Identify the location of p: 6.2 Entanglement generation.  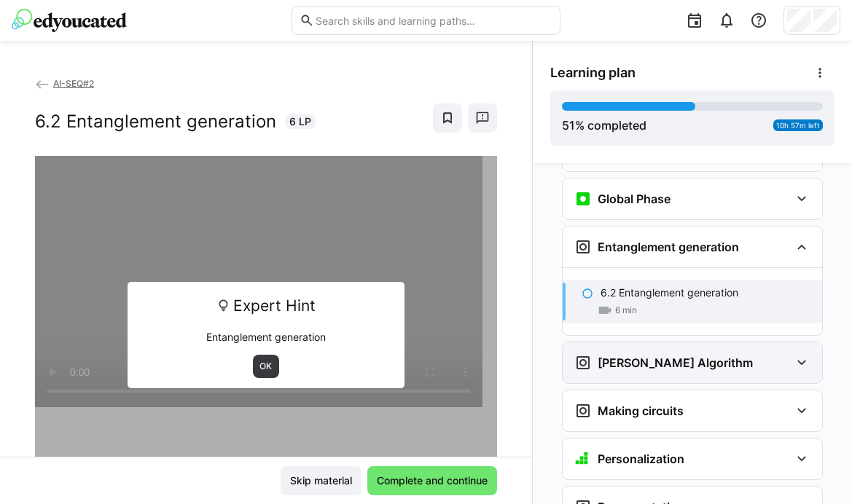
(669, 292).